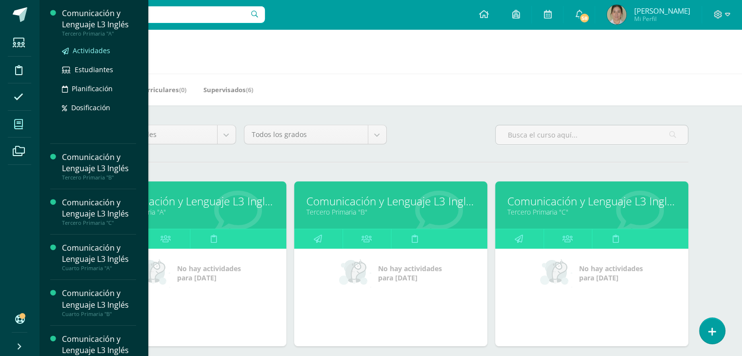 This screenshot has width=742, height=356. Describe the element at coordinates (148, 90) in the screenshot. I see `a: Mis Extracurriculares(0)` at that location.